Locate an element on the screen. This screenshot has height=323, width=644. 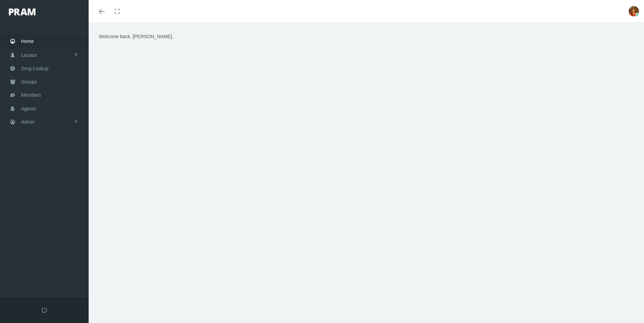
span: Groups is located at coordinates (29, 82).